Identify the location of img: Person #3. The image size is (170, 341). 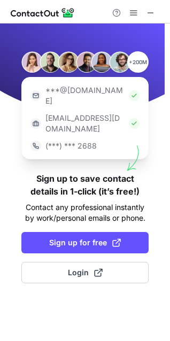
(68, 62).